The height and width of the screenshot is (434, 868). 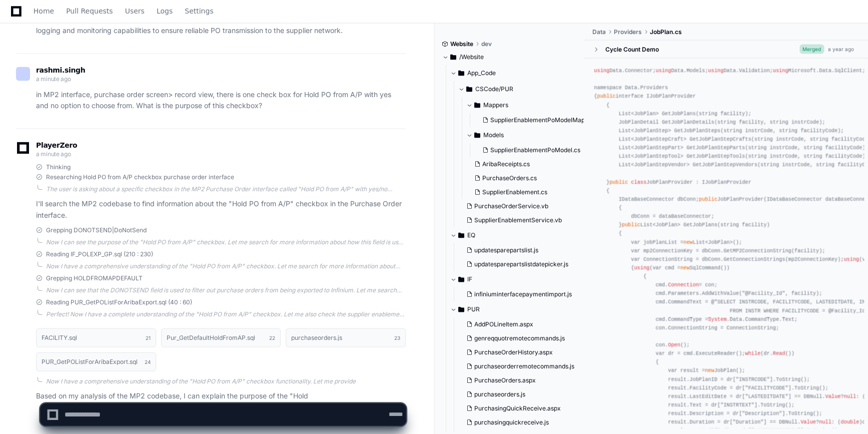 What do you see at coordinates (513, 353) in the screenshot?
I see `span: PurchaseOrderHistory.aspx` at bounding box center [513, 353].